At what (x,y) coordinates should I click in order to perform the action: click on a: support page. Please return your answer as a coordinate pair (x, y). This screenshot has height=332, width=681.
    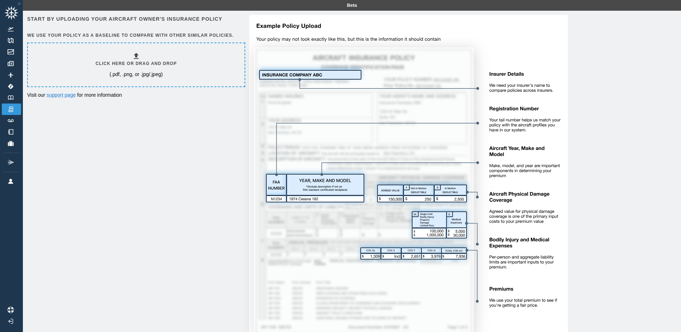
    Looking at the image, I should click on (61, 95).